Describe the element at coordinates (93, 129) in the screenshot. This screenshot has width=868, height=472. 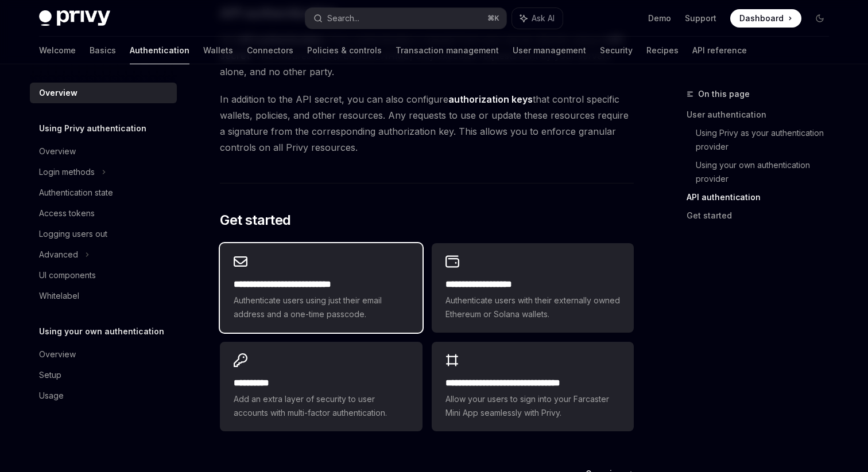
I see `h5: Using Privy authentication` at that location.